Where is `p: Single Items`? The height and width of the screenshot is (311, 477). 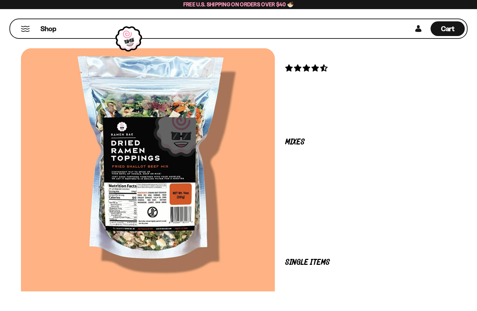
p: Single Items is located at coordinates (366, 262).